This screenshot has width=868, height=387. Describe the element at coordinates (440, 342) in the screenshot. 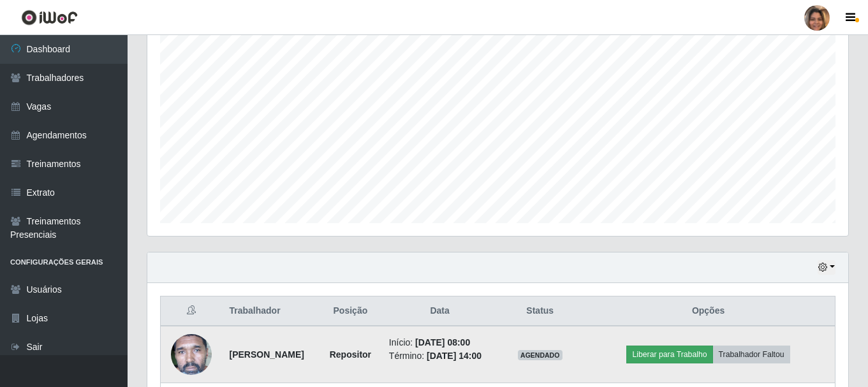

I see `li: Início:` at that location.